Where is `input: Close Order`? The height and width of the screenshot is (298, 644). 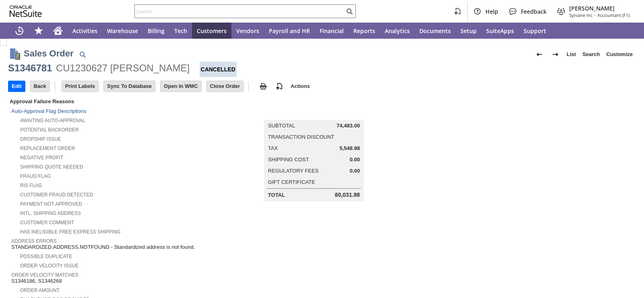
input: Close Order is located at coordinates (225, 86).